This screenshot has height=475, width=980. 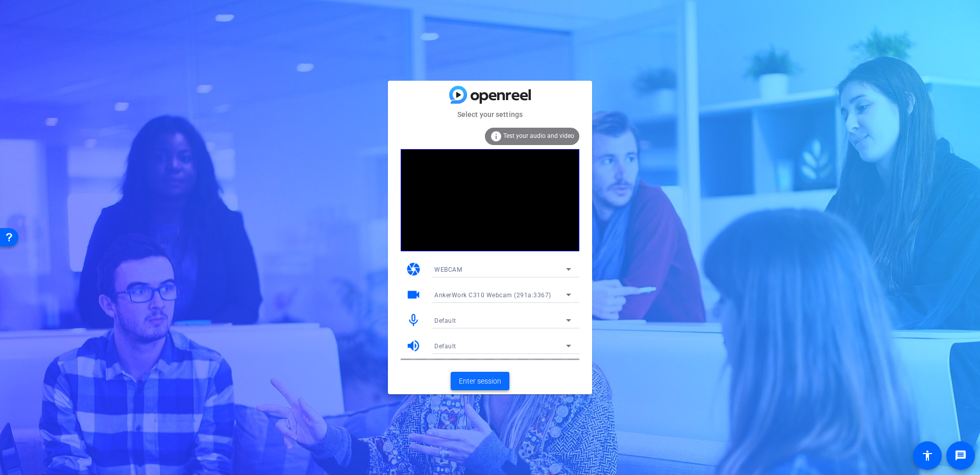 What do you see at coordinates (496, 136) in the screenshot?
I see `mat-icon: info` at bounding box center [496, 136].